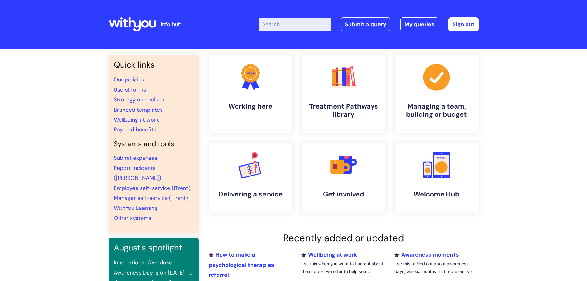  What do you see at coordinates (344, 194) in the screenshot?
I see `h4: Get involved` at bounding box center [344, 194].